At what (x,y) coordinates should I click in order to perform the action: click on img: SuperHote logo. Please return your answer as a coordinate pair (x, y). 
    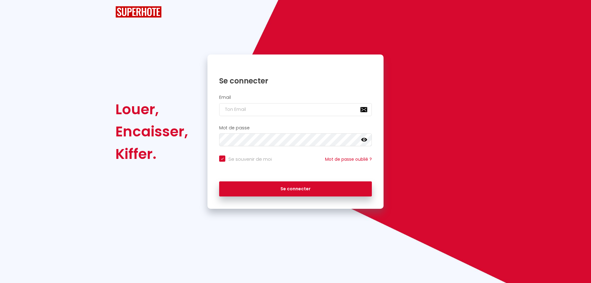
    Looking at the image, I should click on (139, 12).